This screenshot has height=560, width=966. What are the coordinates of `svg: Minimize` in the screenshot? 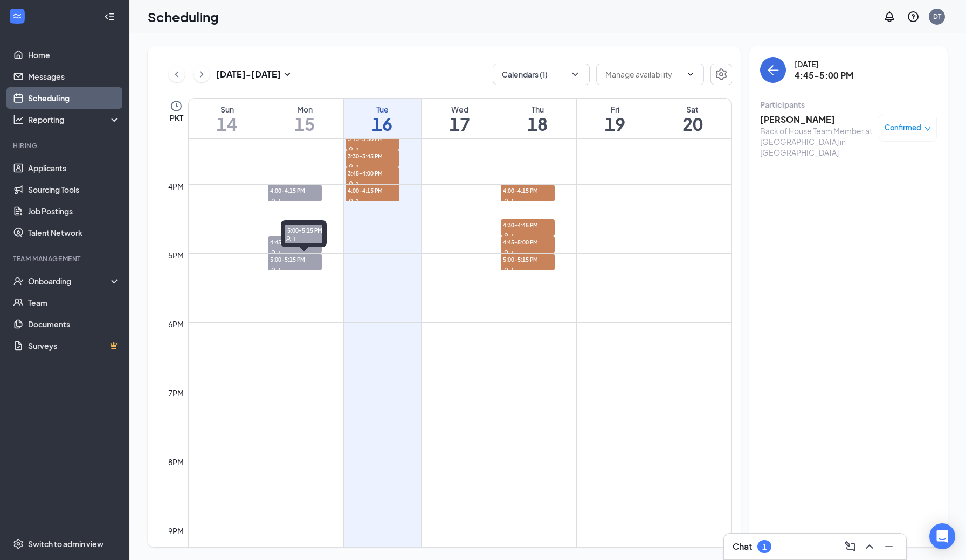 It's located at (889, 546).